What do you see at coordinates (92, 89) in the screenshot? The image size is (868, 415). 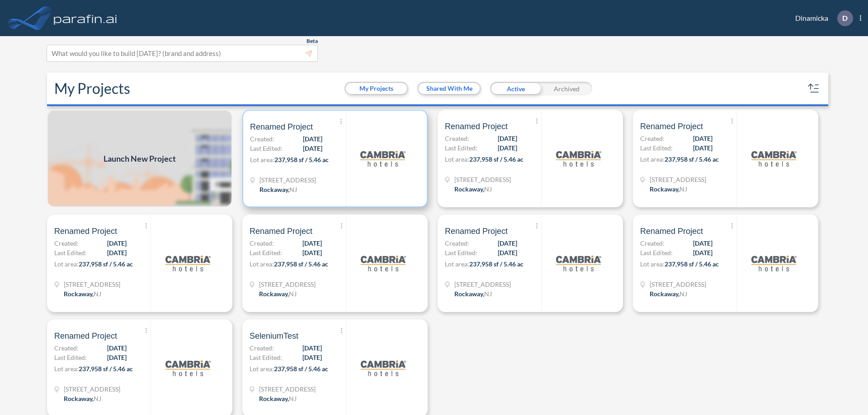 I see `h2: My Projects` at bounding box center [92, 89].